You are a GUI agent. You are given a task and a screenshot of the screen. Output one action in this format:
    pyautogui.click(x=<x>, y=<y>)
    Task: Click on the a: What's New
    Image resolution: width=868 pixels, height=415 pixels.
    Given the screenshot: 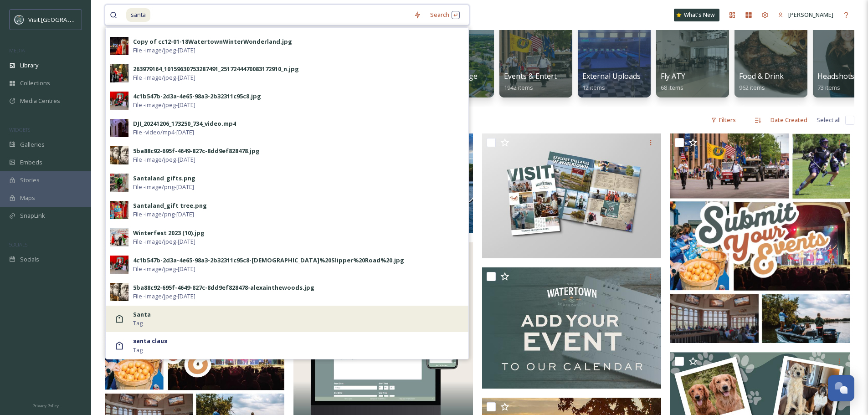 What is the action you would take?
    pyautogui.click(x=696, y=15)
    